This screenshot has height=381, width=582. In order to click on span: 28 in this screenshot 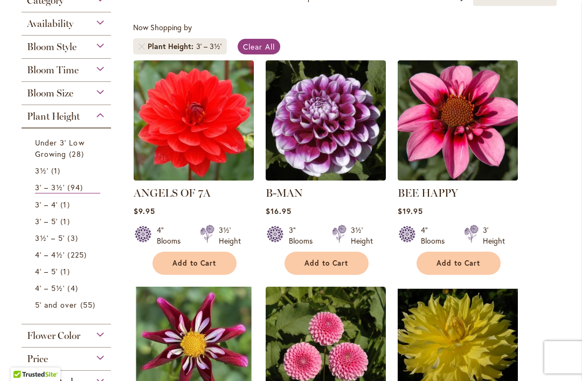, I will do `click(78, 154)`.